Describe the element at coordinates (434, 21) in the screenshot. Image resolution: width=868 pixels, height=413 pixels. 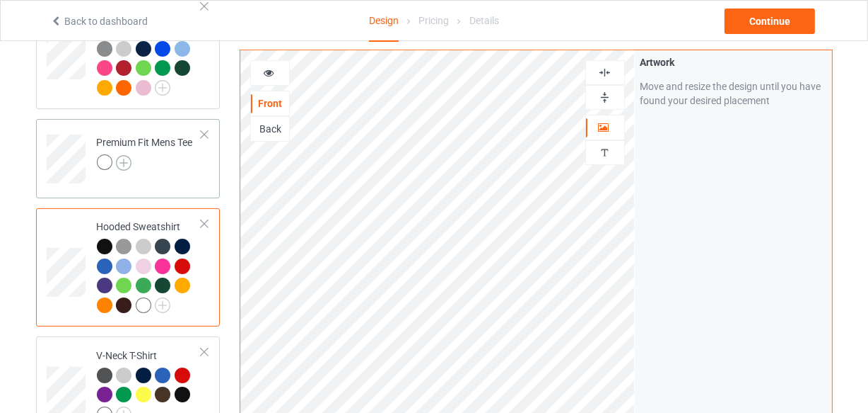
I see `div: Pricing` at that location.